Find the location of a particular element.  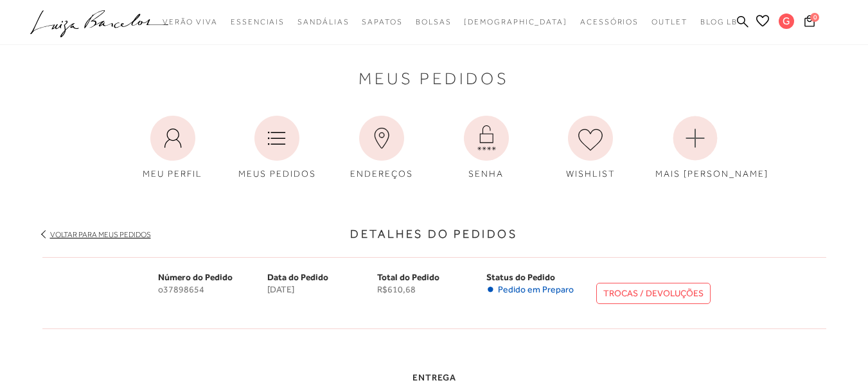

a: TROCAS / DEVOLUÇÕES is located at coordinates (654, 293).